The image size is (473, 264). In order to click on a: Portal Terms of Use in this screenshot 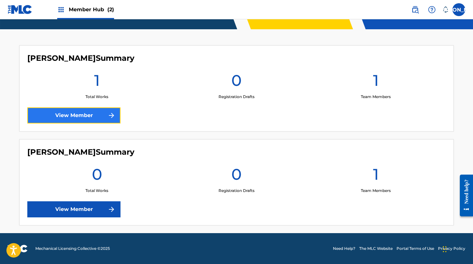, I will do `click(416, 249)`.